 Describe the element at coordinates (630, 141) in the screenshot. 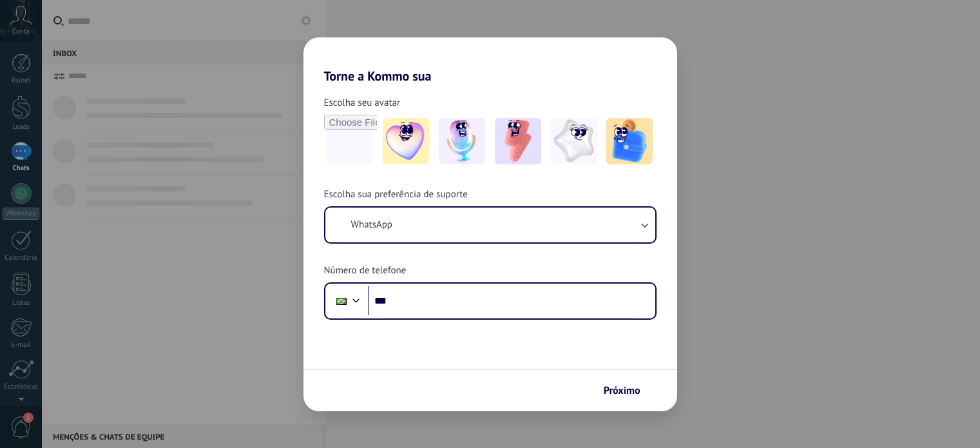

I see `img: -5.jpeg` at that location.